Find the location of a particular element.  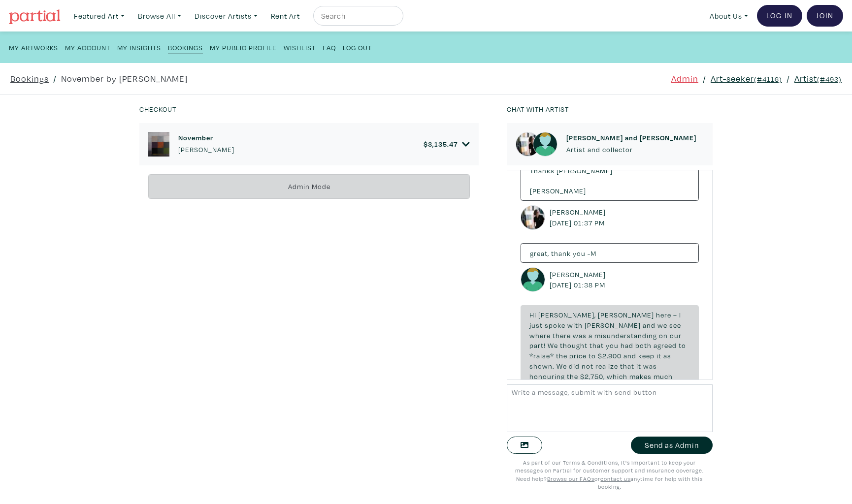

span: not is located at coordinates (587, 365).